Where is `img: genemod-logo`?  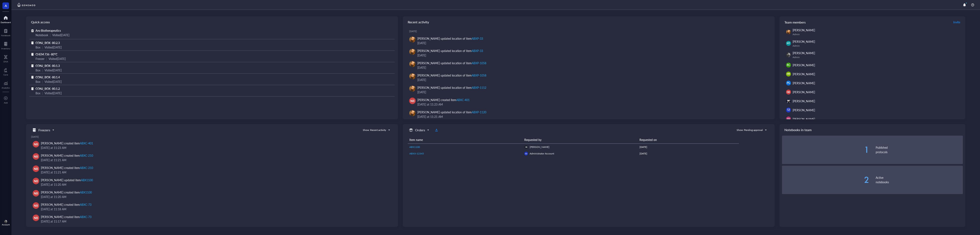 img: genemod-logo is located at coordinates (26, 5).